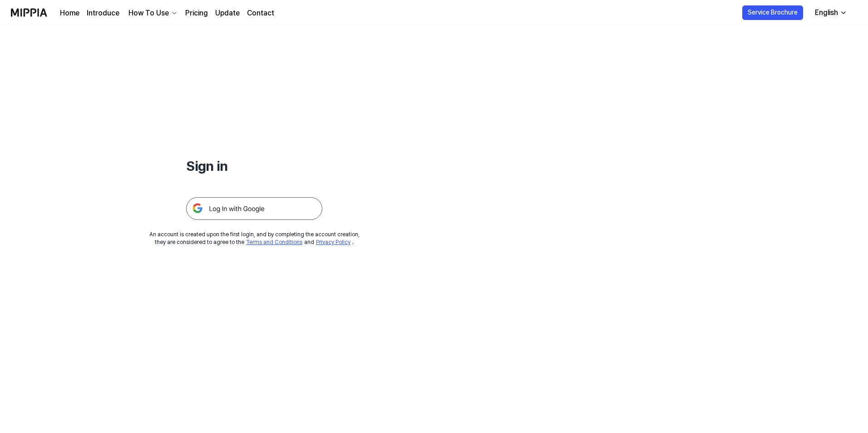 The image size is (868, 433). Describe the element at coordinates (70, 13) in the screenshot. I see `a: Home` at that location.